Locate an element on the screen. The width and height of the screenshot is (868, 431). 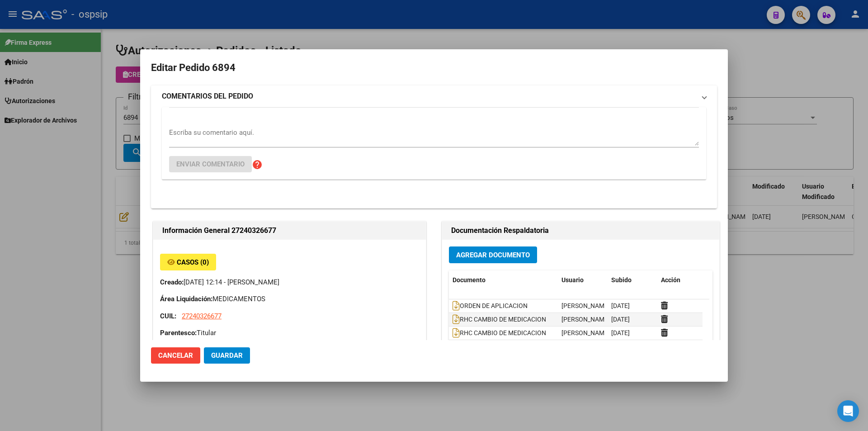
h2: Documentación Respaldatoria is located at coordinates (581, 231).